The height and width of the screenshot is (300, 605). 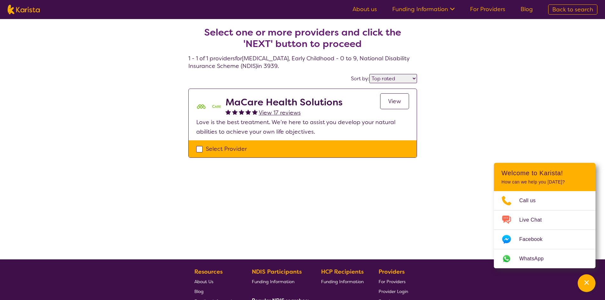 What do you see at coordinates (280, 113) in the screenshot?
I see `a: View 17 reviews` at bounding box center [280, 113].